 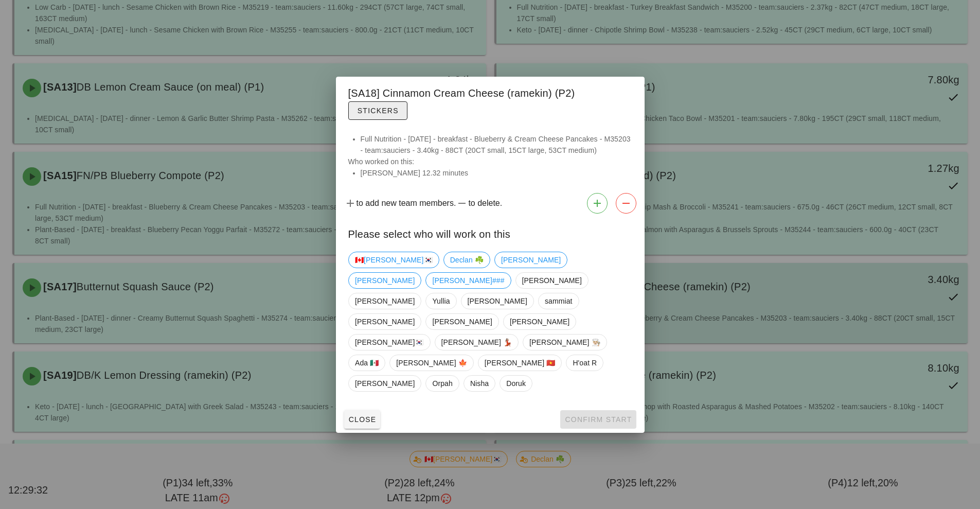 I want to click on span: Orpah, so click(x=441, y=383).